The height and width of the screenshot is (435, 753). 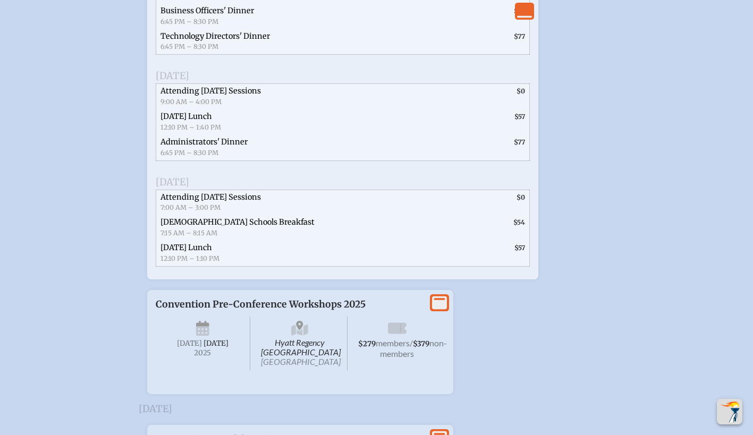 I want to click on span: 7:15 AM – 8:15 AM, so click(x=189, y=233).